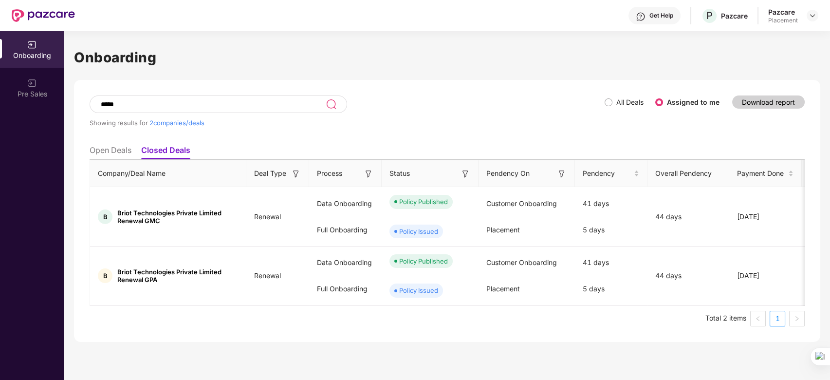  I want to click on li: Total 2 items, so click(726, 318).